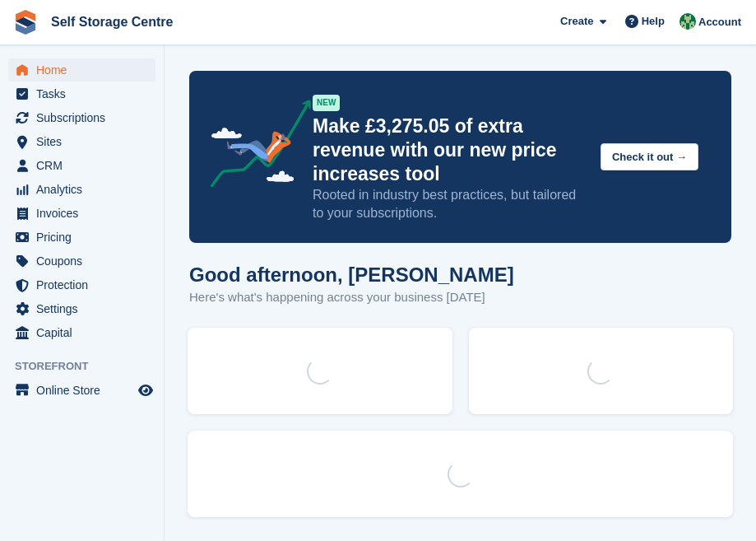  What do you see at coordinates (89, 366) in the screenshot?
I see `span: Storefront` at bounding box center [89, 366].